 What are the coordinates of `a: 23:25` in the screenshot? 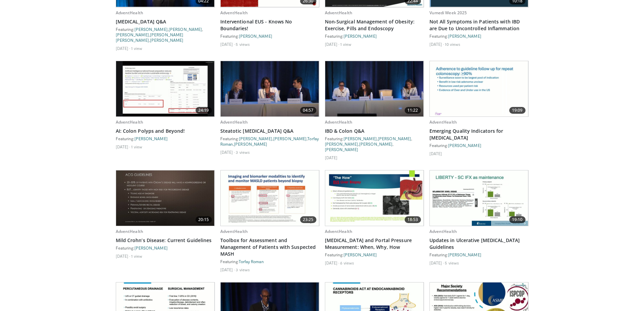 It's located at (270, 198).